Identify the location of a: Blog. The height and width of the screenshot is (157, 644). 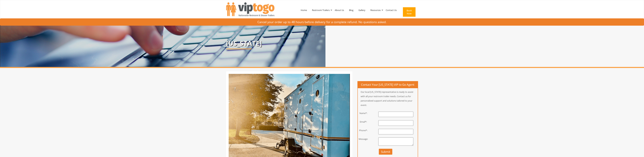
(351, 10).